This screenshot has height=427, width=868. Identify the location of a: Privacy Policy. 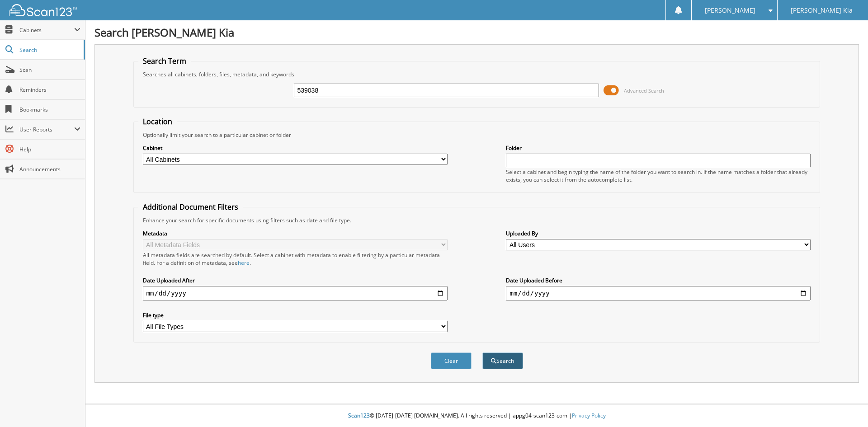
(589, 415).